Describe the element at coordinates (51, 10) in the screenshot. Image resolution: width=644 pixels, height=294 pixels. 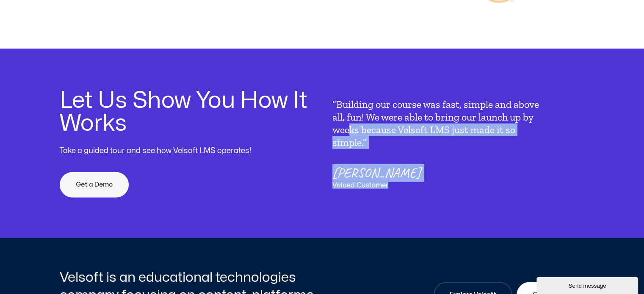
I see `div: Send message` at that location.